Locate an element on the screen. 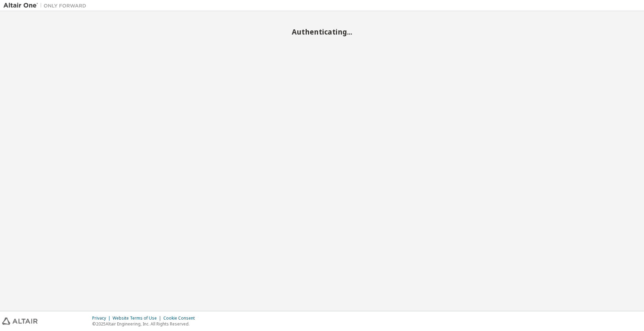 Image resolution: width=644 pixels, height=331 pixels. div: Cookie Consent is located at coordinates (181, 318).